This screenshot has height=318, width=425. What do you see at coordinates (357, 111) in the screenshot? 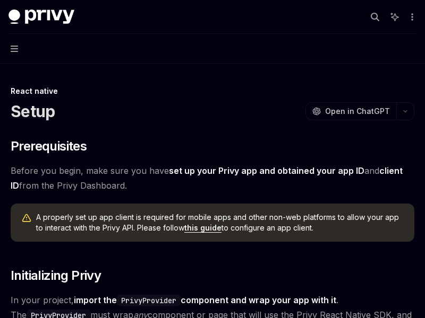
I see `span: Open in ChatGPT` at bounding box center [357, 111].